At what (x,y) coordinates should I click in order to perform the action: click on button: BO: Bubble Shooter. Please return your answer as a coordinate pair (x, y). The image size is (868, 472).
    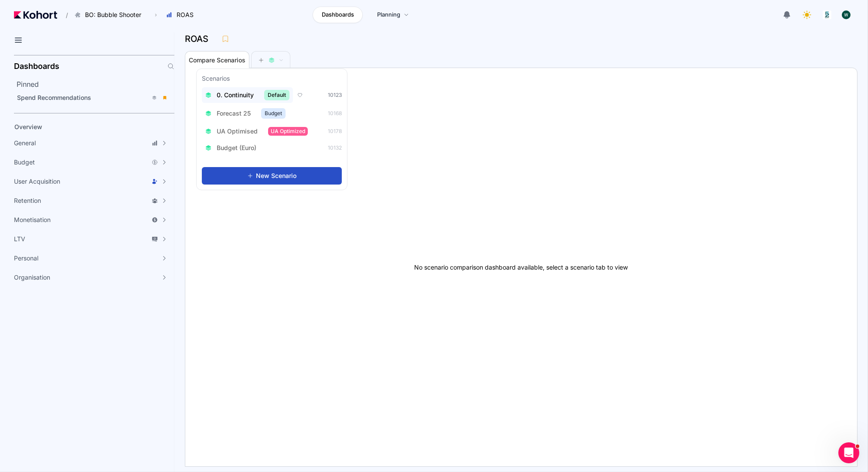
    Looking at the image, I should click on (110, 15).